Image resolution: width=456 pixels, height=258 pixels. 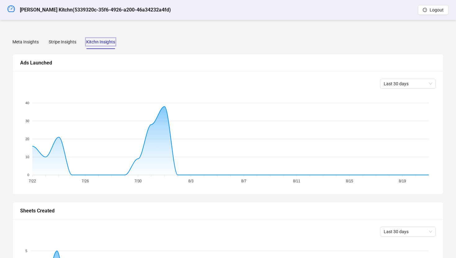 What do you see at coordinates (138, 181) in the screenshot?
I see `tspan: 7/30` at bounding box center [138, 181].